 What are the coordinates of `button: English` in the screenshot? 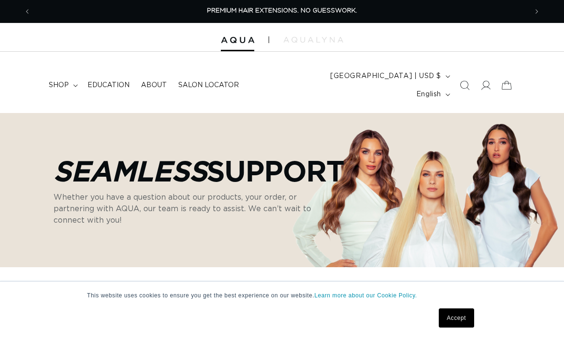 It's located at (432, 94).